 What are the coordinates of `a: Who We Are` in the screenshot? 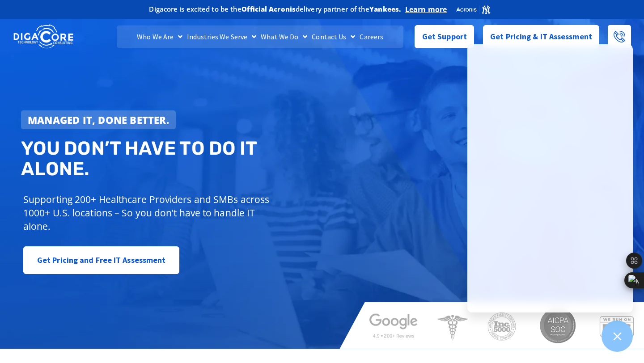 It's located at (159, 36).